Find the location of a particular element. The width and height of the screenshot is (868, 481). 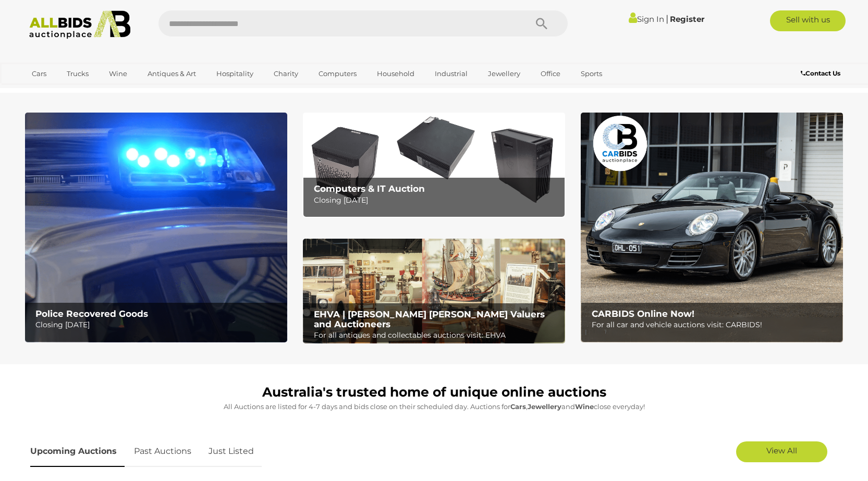

img: CARBIDS Online Now! is located at coordinates (712, 227).